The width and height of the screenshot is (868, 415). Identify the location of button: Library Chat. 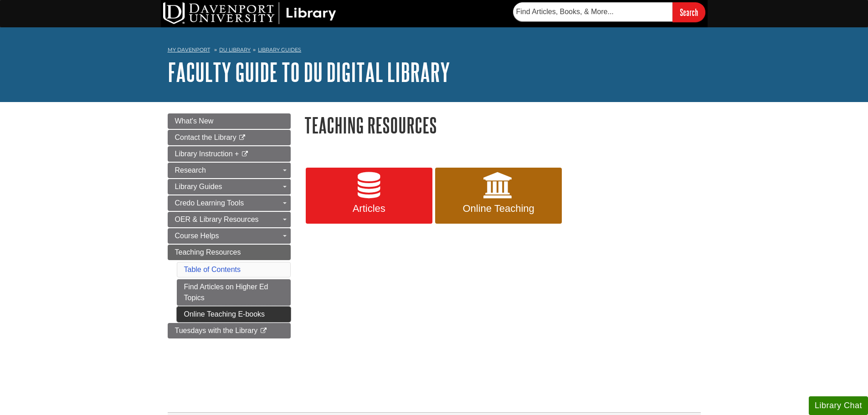
(838, 406).